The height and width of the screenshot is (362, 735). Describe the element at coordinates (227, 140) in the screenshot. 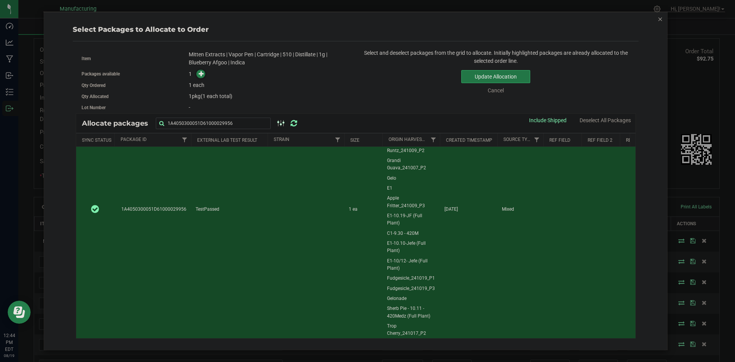

I see `a: External Lab Test Result` at that location.